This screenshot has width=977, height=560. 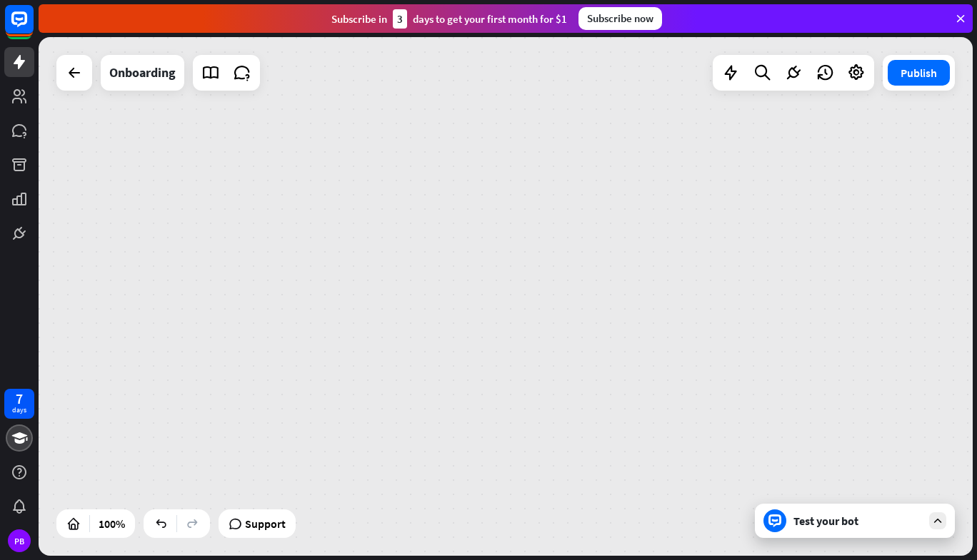 I want to click on div: 3, so click(x=400, y=18).